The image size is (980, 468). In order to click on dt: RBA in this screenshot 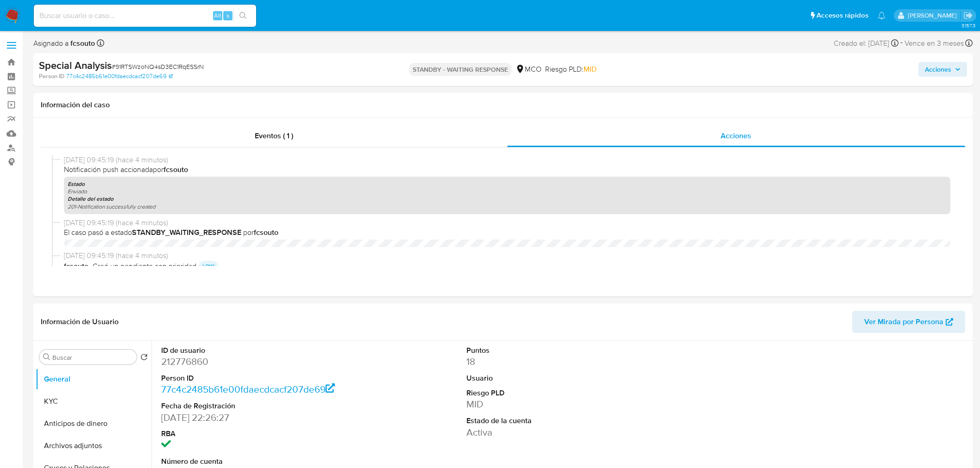, I will do `click(258, 434)`.